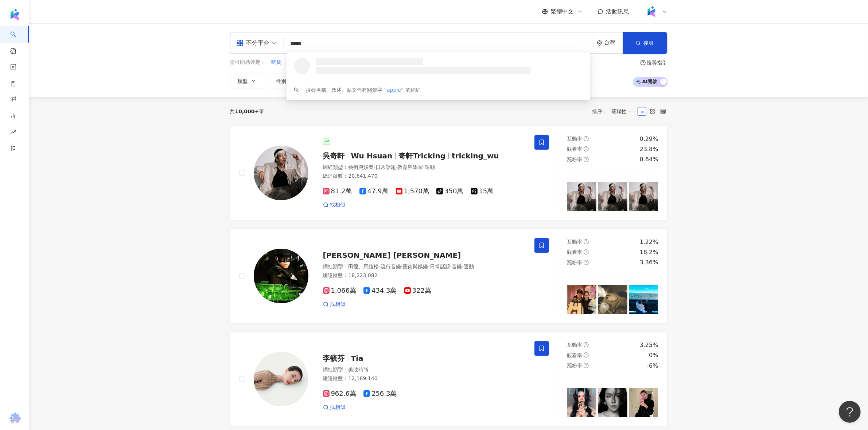 This screenshot has width=868, height=430. What do you see at coordinates (276, 62) in the screenshot?
I see `span: 吃貨` at bounding box center [276, 62].